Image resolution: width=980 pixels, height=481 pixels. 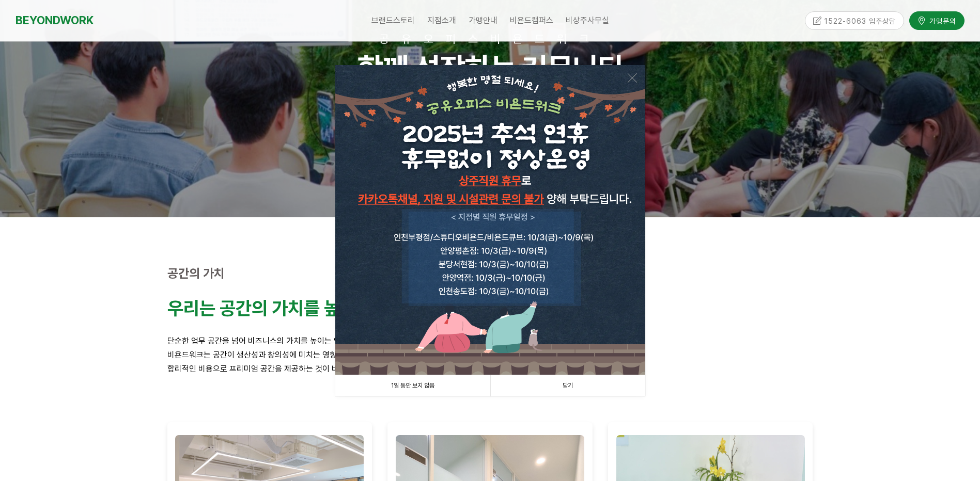 I want to click on p: 비욘드워크는 공간이 생산성과 창의성에 미치는 영향을 잘 알고 있습니다., so click(x=490, y=355).